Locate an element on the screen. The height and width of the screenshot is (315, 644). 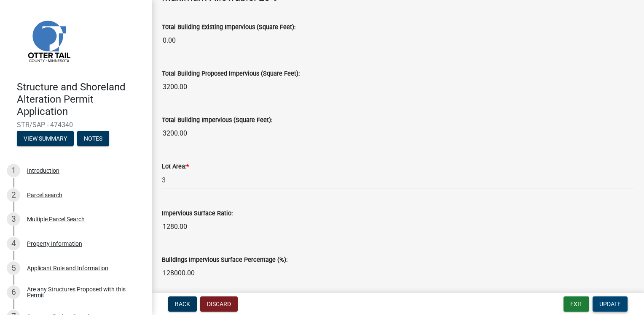
label: Lot Area: is located at coordinates (175, 166).